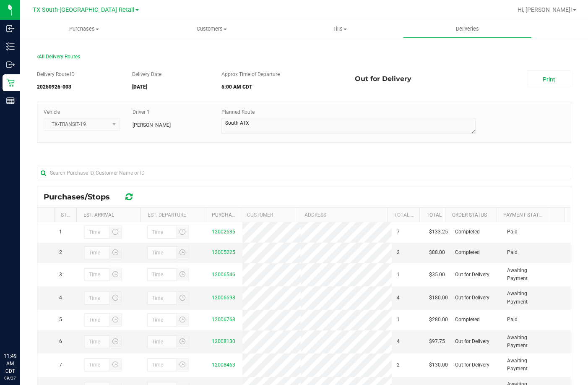 This screenshot has width=588, height=385. What do you see at coordinates (212, 29) in the screenshot?
I see `a: Customers` at bounding box center [212, 29].